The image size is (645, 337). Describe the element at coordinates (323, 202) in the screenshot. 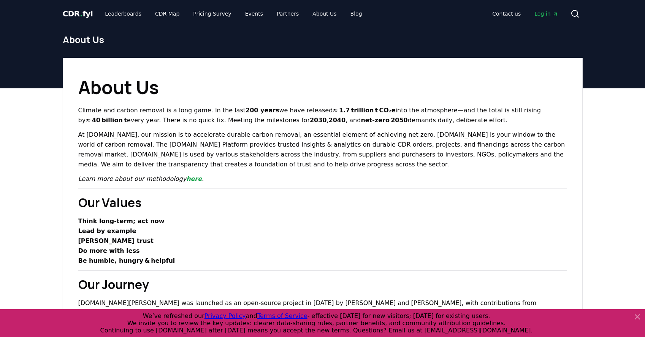

I see `h2: Our Values` at that location.